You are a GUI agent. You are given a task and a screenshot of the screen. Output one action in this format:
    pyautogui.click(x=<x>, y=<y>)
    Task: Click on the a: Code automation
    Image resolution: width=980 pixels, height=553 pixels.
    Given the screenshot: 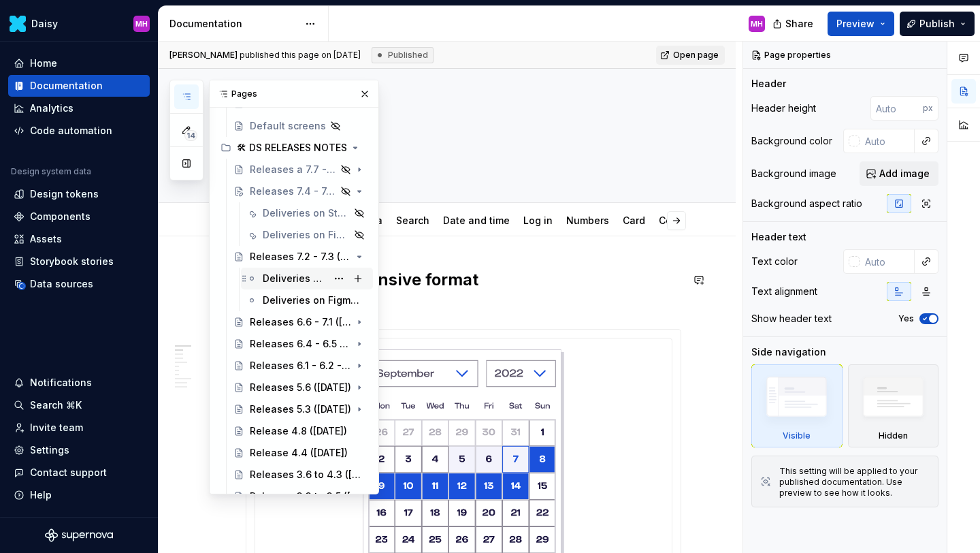 What is the action you would take?
    pyautogui.click(x=79, y=131)
    